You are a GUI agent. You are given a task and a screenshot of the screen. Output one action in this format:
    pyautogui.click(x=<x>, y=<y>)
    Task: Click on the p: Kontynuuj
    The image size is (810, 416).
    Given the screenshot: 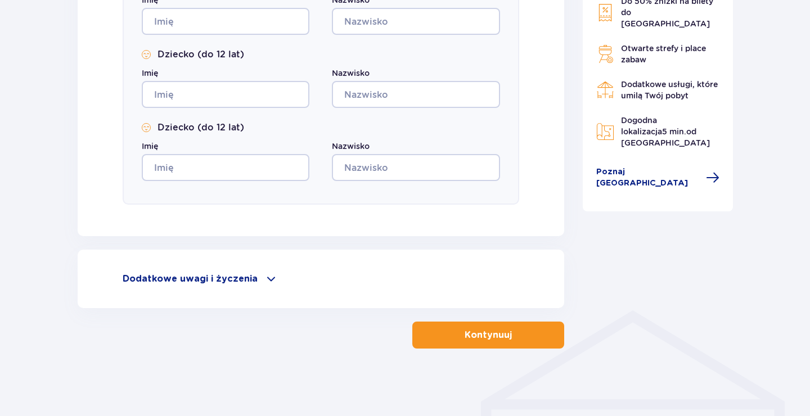 What is the action you would take?
    pyautogui.click(x=489, y=335)
    